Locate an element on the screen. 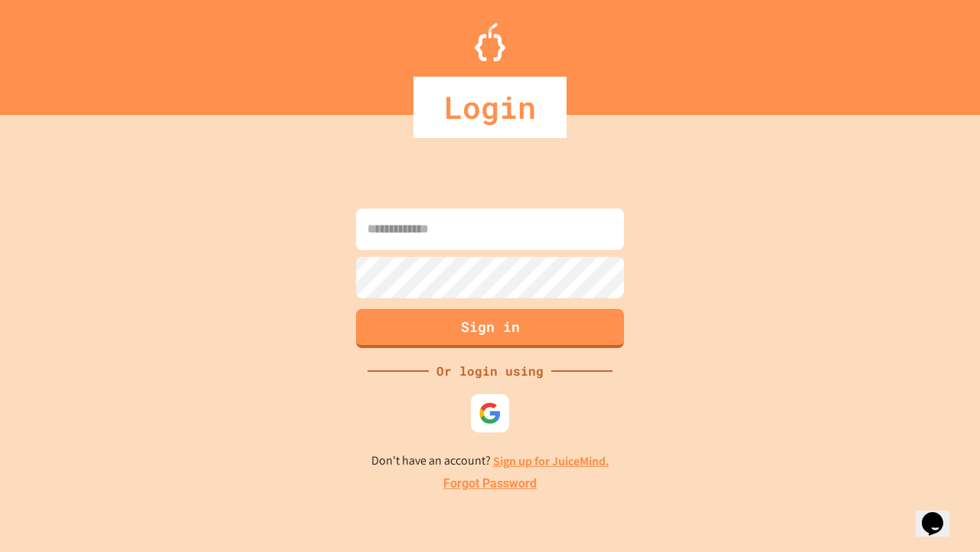 The width and height of the screenshot is (980, 552). p: Don't have an account? is located at coordinates (490, 460).